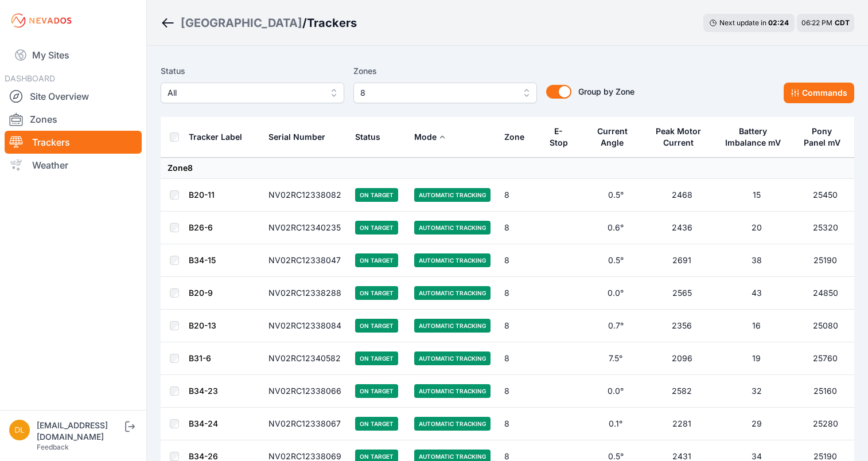  I want to click on div: Peak Motor Current, so click(678, 137).